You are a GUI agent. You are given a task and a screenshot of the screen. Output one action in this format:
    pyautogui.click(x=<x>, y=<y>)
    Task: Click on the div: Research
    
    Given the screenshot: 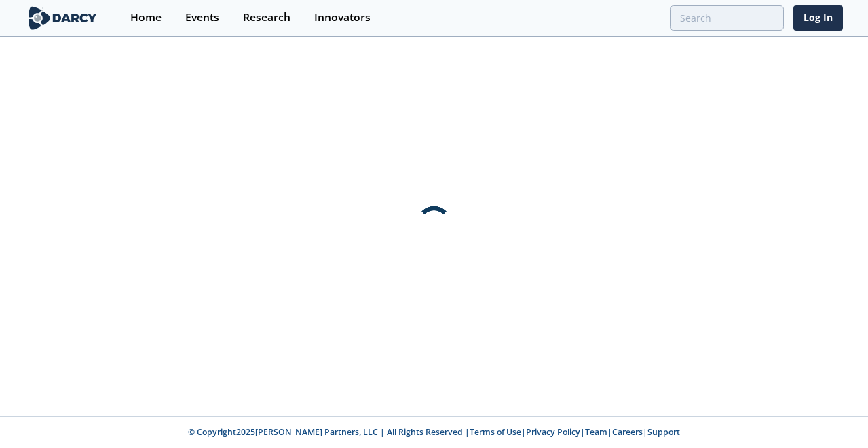 What is the action you would take?
    pyautogui.click(x=266, y=18)
    